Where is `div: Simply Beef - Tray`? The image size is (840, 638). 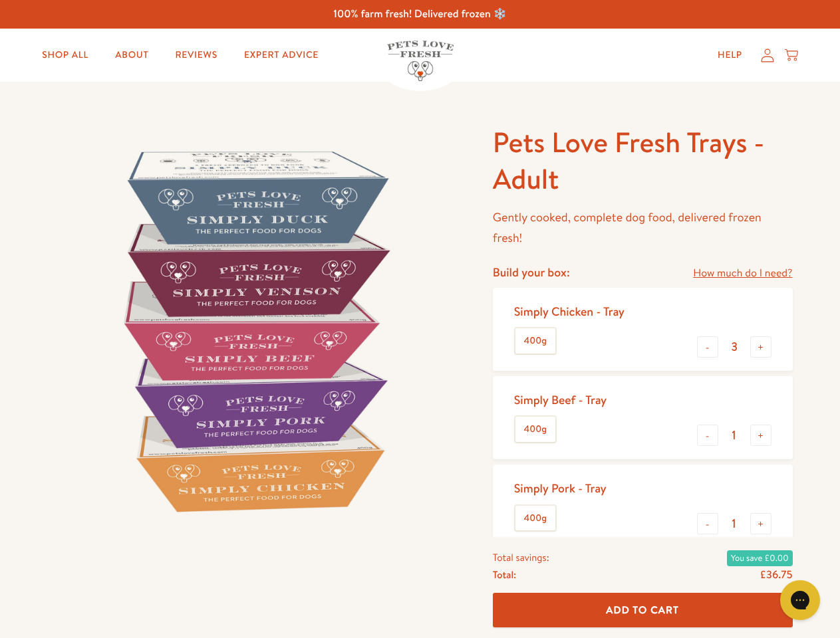 div: Simply Beef - Tray is located at coordinates (560, 399).